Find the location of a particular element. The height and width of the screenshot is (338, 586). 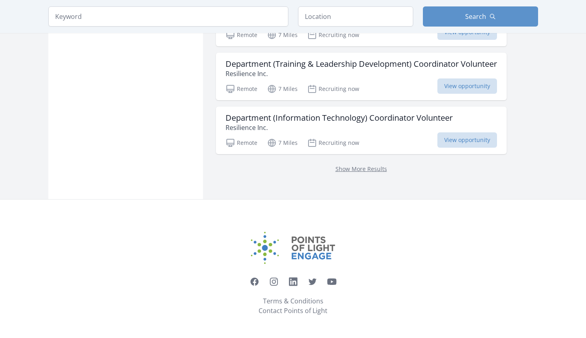

a: Department (Information Technology) Coordinator Volunteer Resilience Inc. Remote 7 Miles Recruiti... is located at coordinates (361, 130).